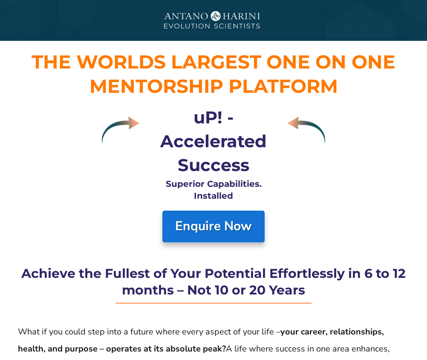  Describe the element at coordinates (222, 86) in the screenshot. I see `span: entorship Platform` at that location.